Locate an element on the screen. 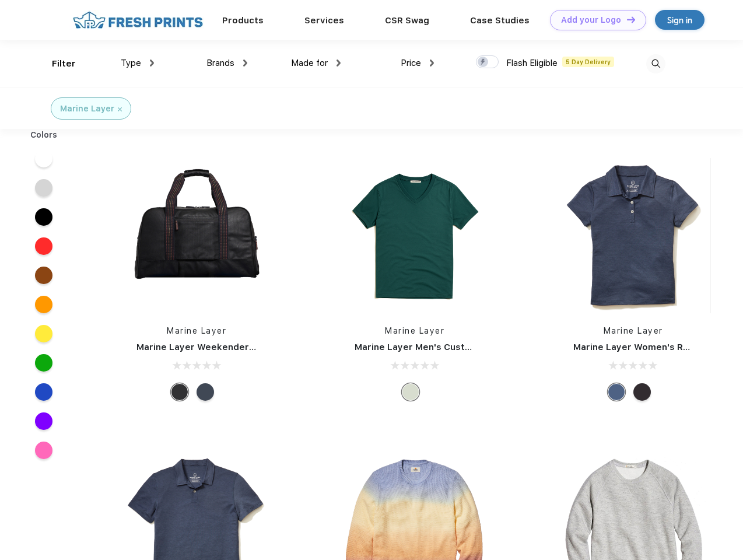 The height and width of the screenshot is (560, 743). div: Phantom is located at coordinates (179, 392).